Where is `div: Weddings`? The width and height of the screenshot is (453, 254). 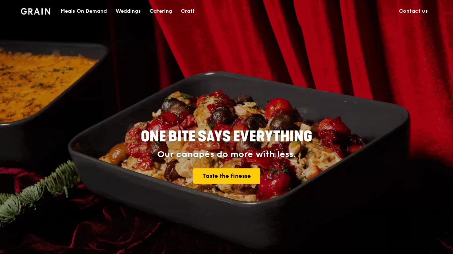
div: Weddings is located at coordinates (128, 11).